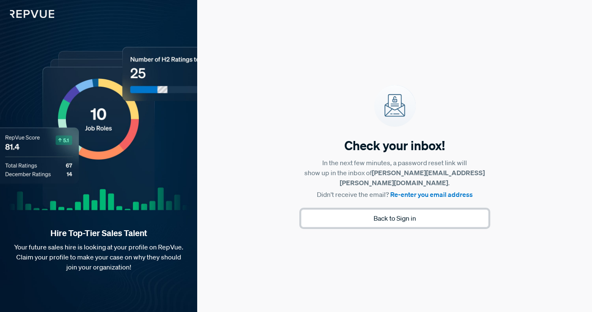 This screenshot has height=312, width=592. I want to click on button: Back to Sign in, so click(395, 218).